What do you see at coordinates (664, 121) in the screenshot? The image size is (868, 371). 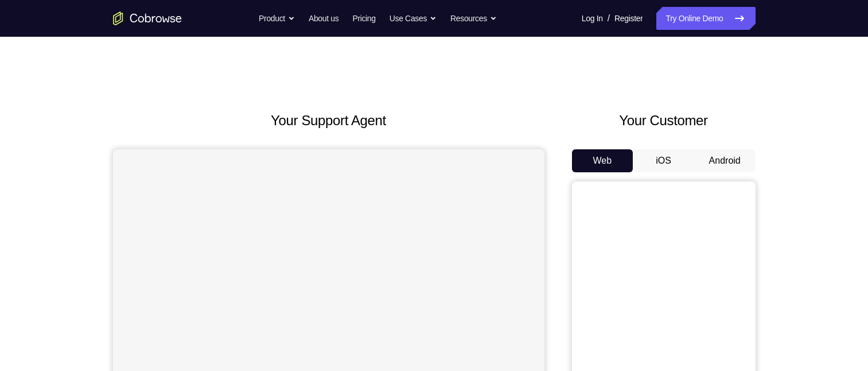 I see `h2: Your Customer` at bounding box center [664, 121].